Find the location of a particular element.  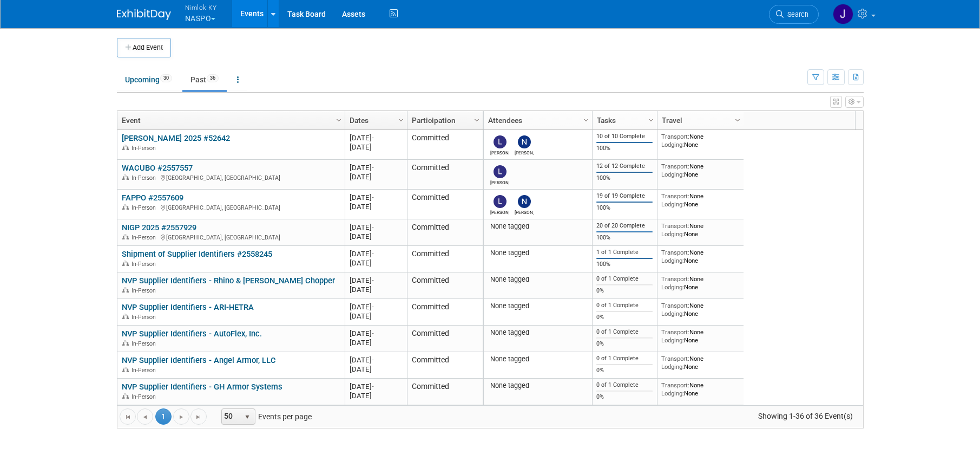

a: NVP Supplier Identifiers - Angel Armor, LLC is located at coordinates (199, 360).